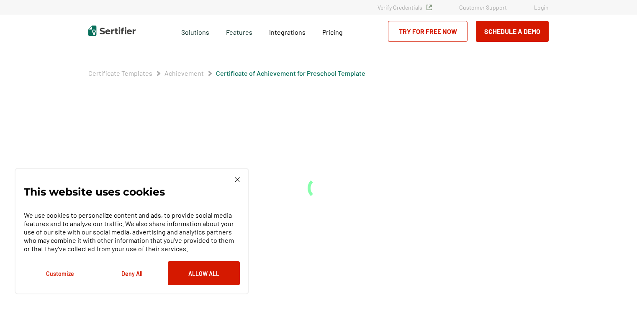 This screenshot has height=309, width=637. What do you see at coordinates (332, 31) in the screenshot?
I see `a: Pricing` at bounding box center [332, 31].